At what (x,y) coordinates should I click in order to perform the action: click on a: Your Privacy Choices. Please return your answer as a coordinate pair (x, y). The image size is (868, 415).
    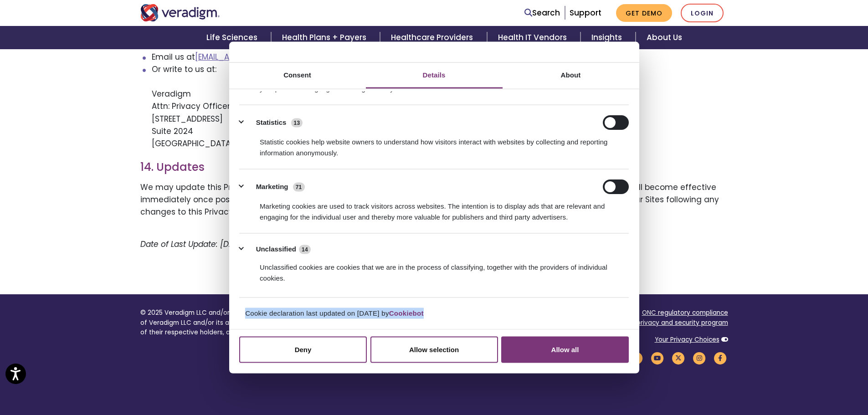
    Looking at the image, I should click on (687, 339).